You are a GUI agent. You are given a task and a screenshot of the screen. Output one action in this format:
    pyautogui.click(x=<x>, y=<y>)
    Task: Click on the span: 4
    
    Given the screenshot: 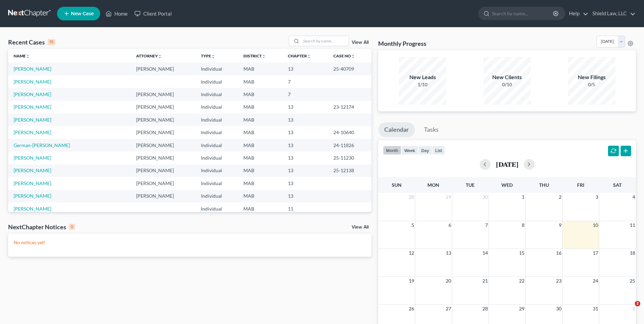 What is the action you would take?
    pyautogui.click(x=633, y=197)
    